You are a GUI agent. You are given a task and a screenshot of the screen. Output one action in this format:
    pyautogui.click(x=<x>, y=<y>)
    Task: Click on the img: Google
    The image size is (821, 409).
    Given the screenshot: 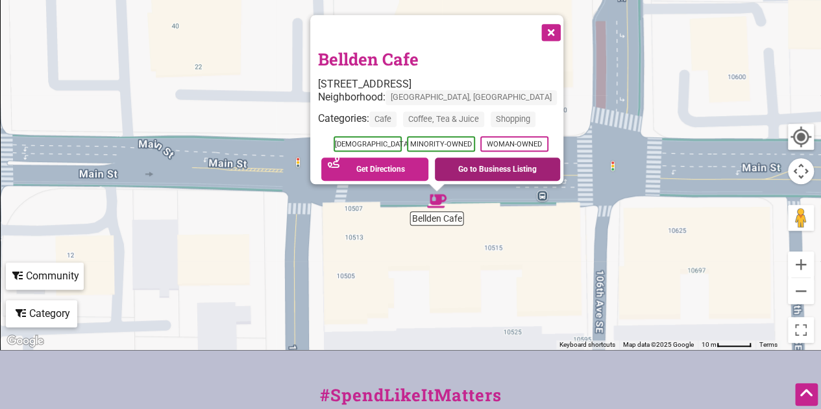 What is the action you would take?
    pyautogui.click(x=25, y=341)
    